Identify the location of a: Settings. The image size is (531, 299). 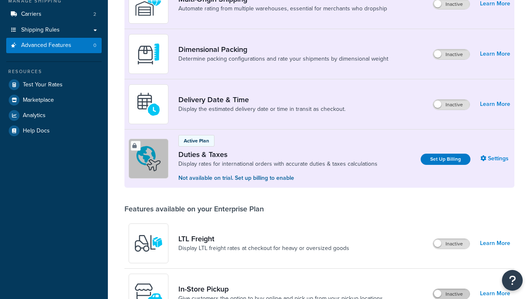
(495, 158).